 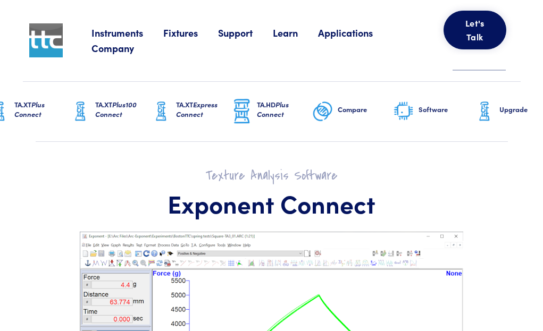 What do you see at coordinates (116, 109) in the screenshot?
I see `span: Plus100 Connect` at bounding box center [116, 109].